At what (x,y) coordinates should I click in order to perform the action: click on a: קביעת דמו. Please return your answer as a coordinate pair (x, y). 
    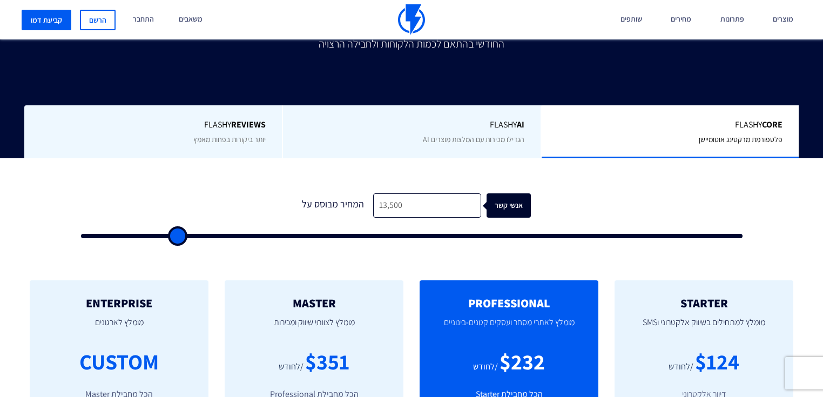
    Looking at the image, I should click on (46, 20).